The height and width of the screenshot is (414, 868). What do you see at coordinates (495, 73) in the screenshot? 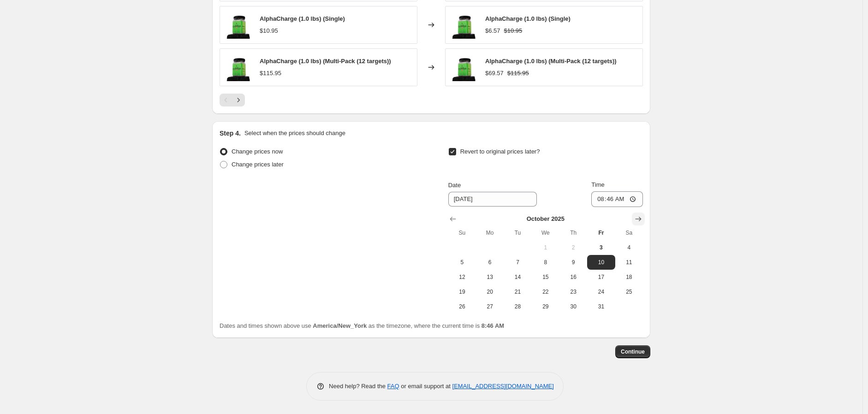
I see `div: $69.57` at bounding box center [495, 73].